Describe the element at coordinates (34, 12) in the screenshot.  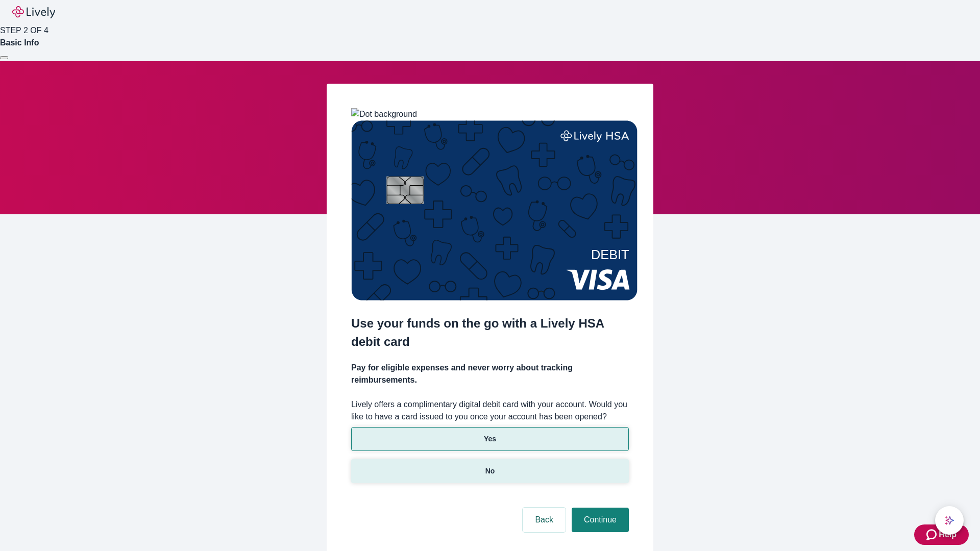
I see `img: Lively` at that location.